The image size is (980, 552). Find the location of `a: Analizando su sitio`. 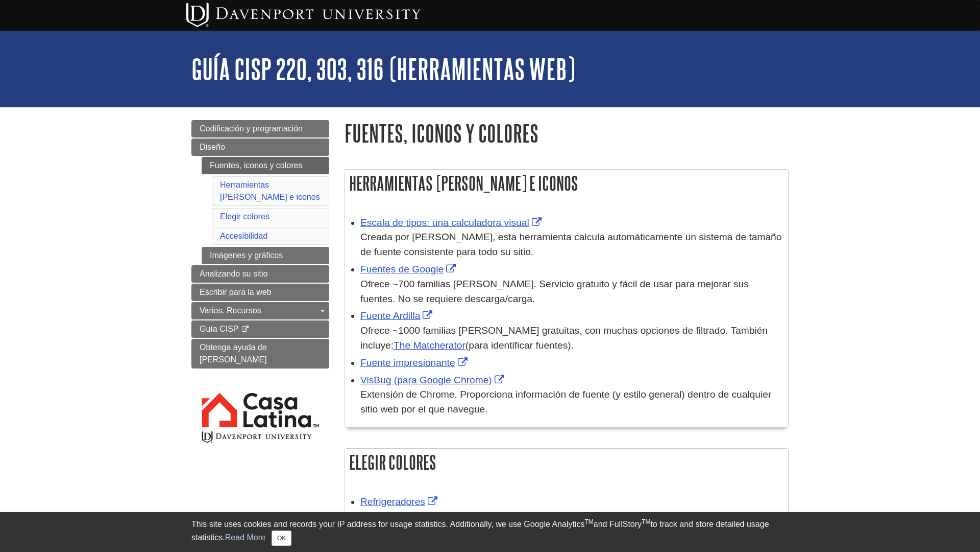

a: Analizando su sitio is located at coordinates (260, 274).